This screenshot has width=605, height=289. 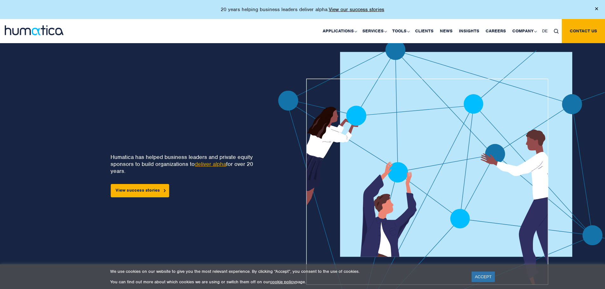 What do you see at coordinates (184, 164) in the screenshot?
I see `p: Humatica has helped business leaders and private equity sponsors to build organizations to for ov...` at bounding box center [184, 164].